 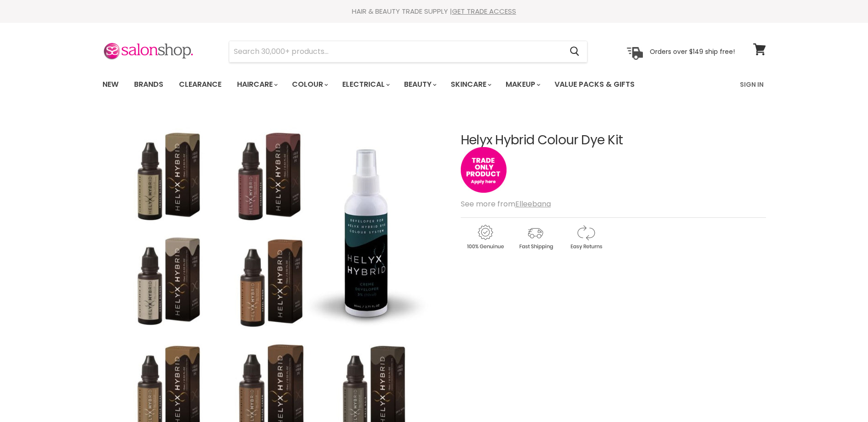 I want to click on a: Clearance, so click(x=200, y=84).